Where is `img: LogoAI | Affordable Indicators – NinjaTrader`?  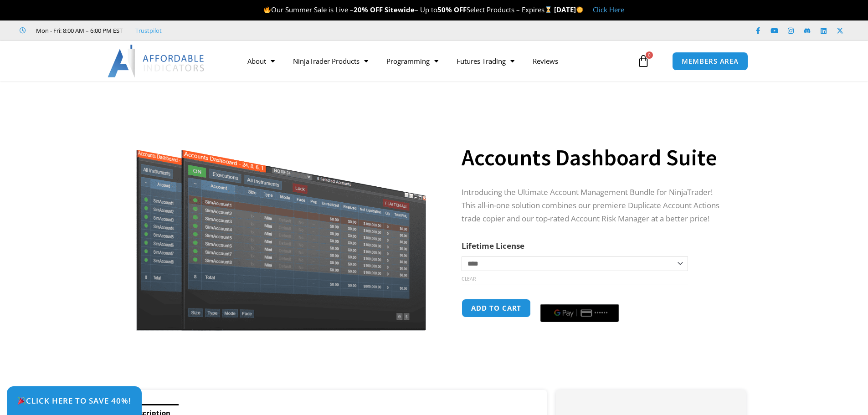
img: LogoAI | Affordable Indicators – NinjaTrader is located at coordinates (156, 61).